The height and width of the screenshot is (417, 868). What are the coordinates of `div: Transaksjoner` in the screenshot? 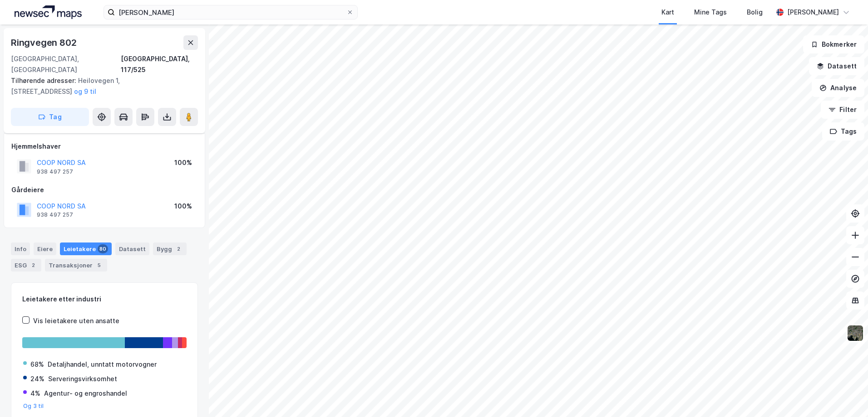 It's located at (76, 266).